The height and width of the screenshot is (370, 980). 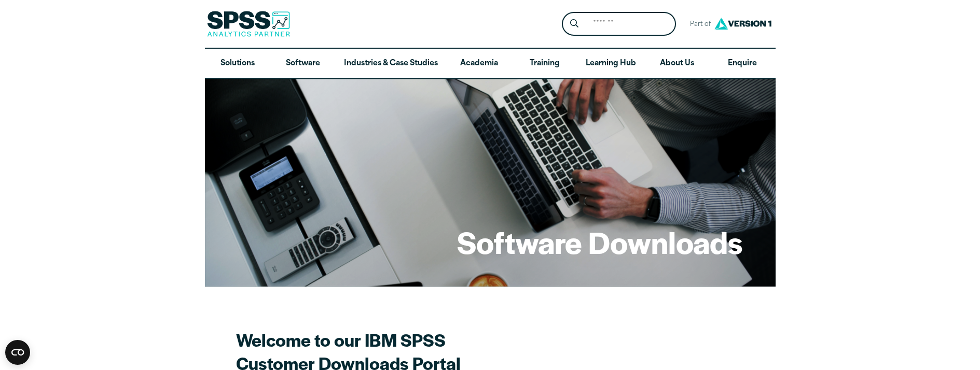 I want to click on img: SPSS Analytics Partner, so click(x=249, y=24).